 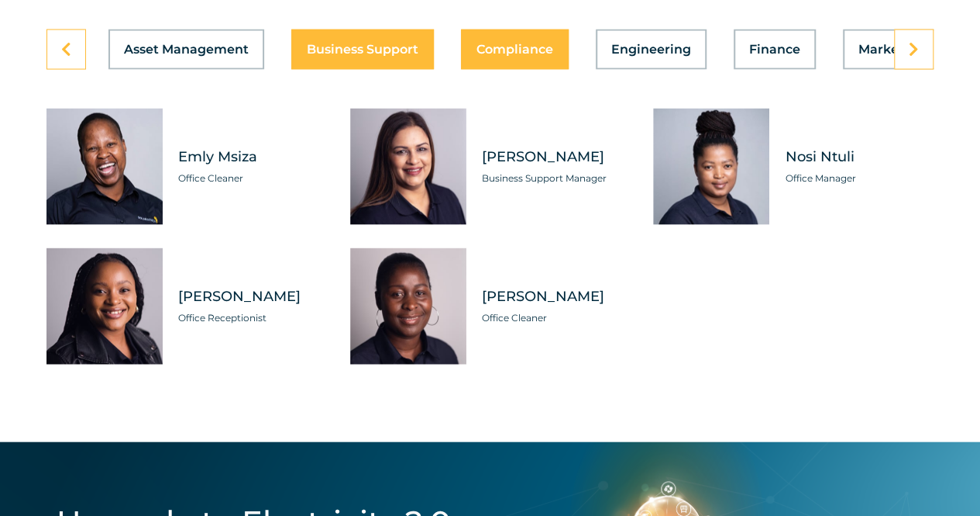 What do you see at coordinates (363, 50) in the screenshot?
I see `span: Business Support` at bounding box center [363, 50].